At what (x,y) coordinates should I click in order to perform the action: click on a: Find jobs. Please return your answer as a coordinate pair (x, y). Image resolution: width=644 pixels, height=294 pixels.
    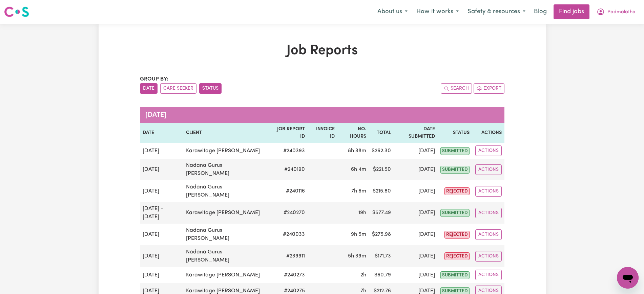
    Looking at the image, I should click on (571, 11).